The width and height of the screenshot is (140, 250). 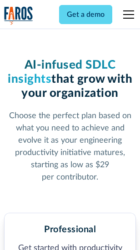 What do you see at coordinates (19, 15) in the screenshot?
I see `img: Logo of the analytics and reporting company Faros.` at bounding box center [19, 15].